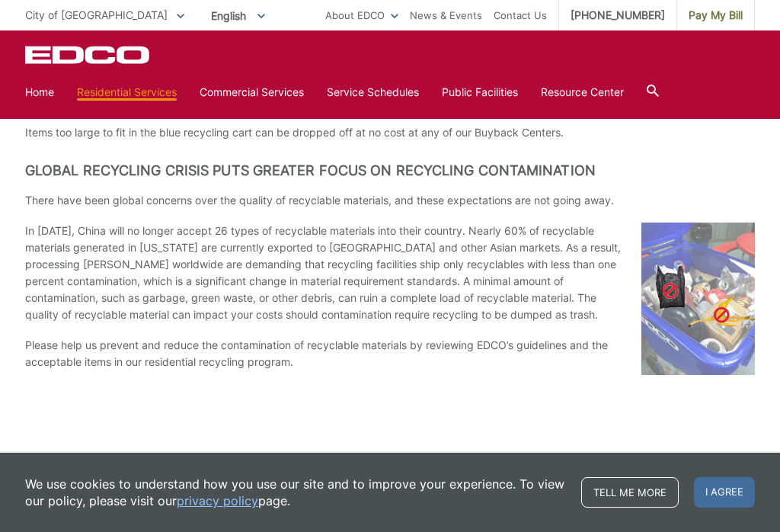  What do you see at coordinates (126, 92) in the screenshot?
I see `a: Residential Services` at bounding box center [126, 92].